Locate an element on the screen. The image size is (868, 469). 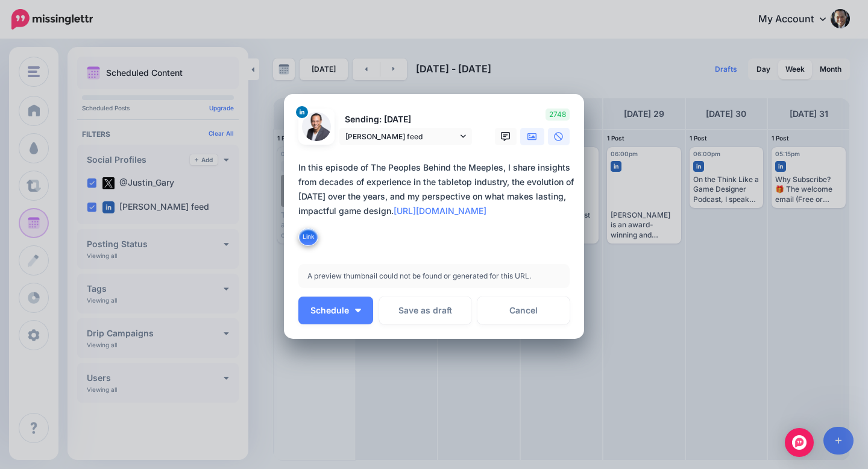
img: 1713975767145-37900.png is located at coordinates (317, 127).